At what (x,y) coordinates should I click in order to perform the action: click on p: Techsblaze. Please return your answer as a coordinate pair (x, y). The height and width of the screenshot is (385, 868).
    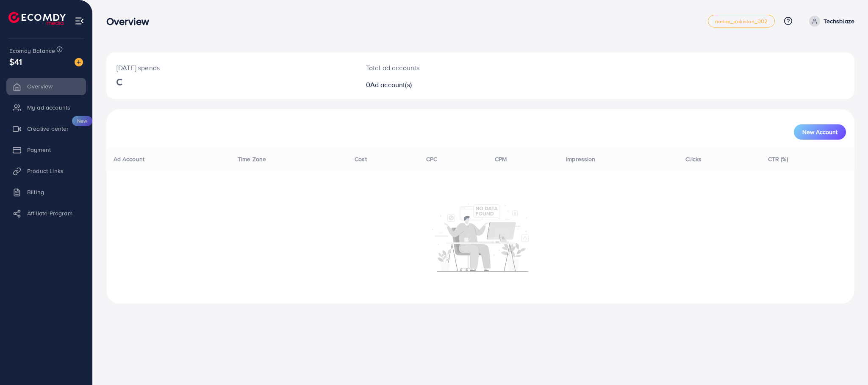
    Looking at the image, I should click on (839, 21).